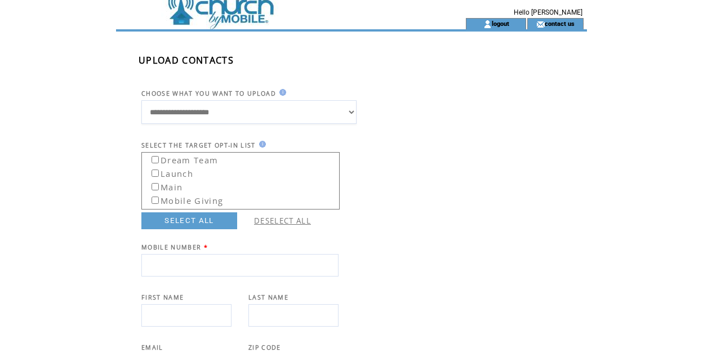 Image resolution: width=703 pixels, height=352 pixels. What do you see at coordinates (189, 221) in the screenshot?
I see `a: SELECT ALL` at bounding box center [189, 221].